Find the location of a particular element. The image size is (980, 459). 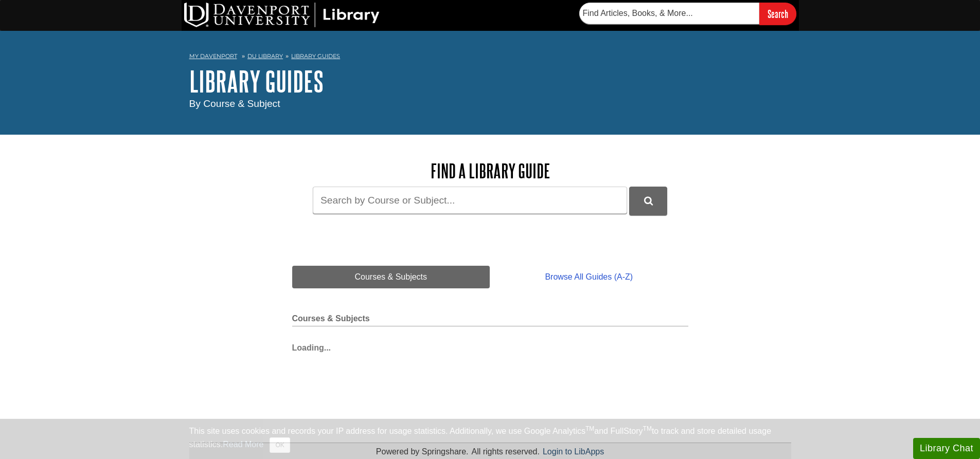

a: DU Library is located at coordinates (265, 56).